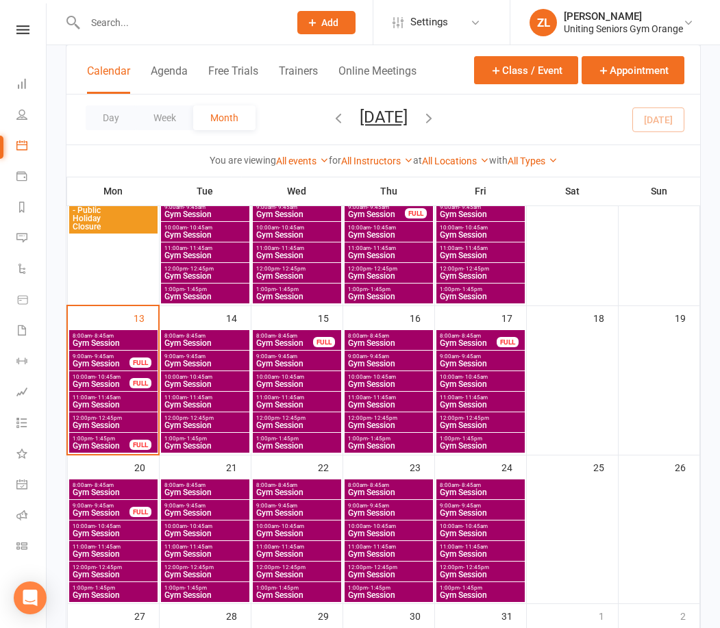  Describe the element at coordinates (480, 191) in the screenshot. I see `th: Fri` at that location.